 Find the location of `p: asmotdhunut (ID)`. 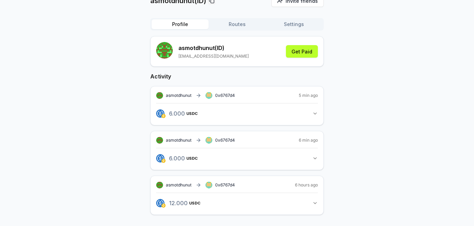

p: asmotdhunut (ID) is located at coordinates (213, 48).